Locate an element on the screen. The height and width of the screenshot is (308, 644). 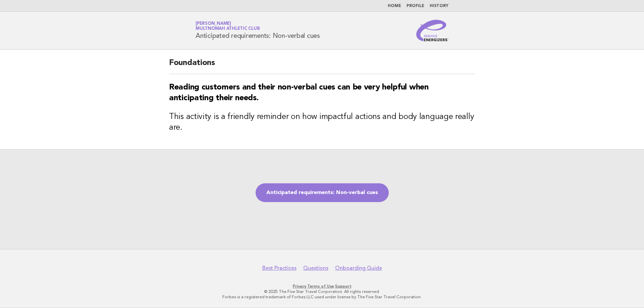
a: Onboarding Guide is located at coordinates (359, 268).